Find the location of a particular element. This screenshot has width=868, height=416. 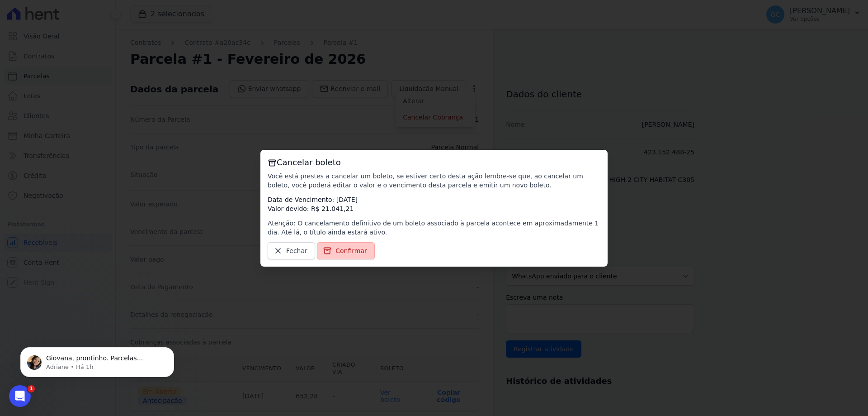

a: Confirmar is located at coordinates (346, 251).